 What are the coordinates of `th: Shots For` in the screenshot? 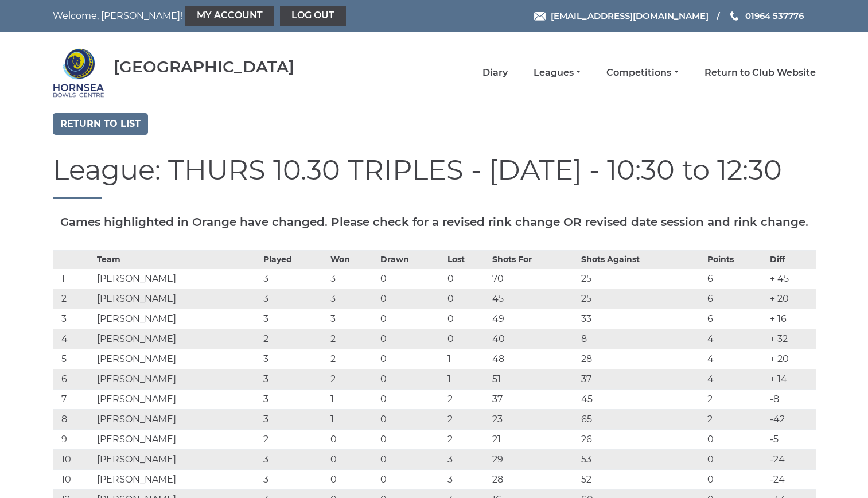 It's located at (534, 259).